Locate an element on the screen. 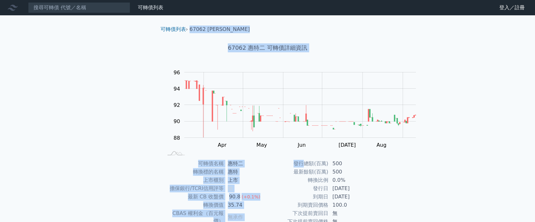 The image size is (535, 222). td: 到期賣回價格 is located at coordinates (298, 205).